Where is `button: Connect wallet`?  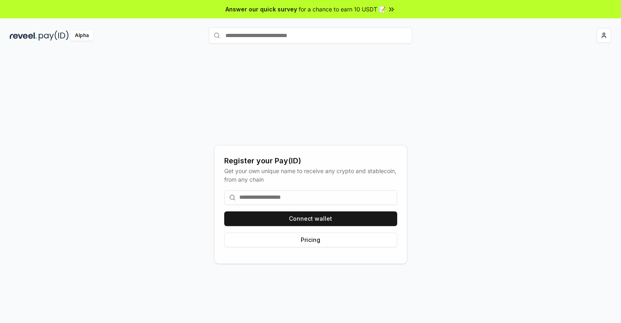
button: Connect wallet is located at coordinates (311, 219).